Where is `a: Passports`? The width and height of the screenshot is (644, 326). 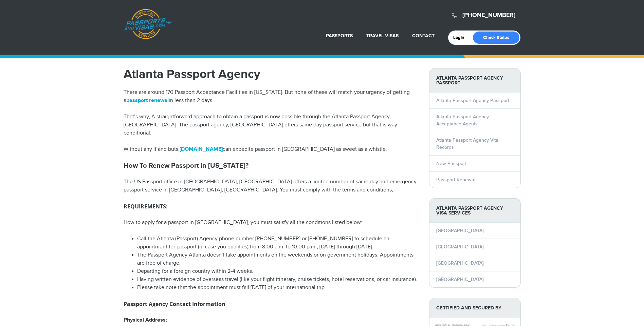
a: Passports is located at coordinates (339, 36).